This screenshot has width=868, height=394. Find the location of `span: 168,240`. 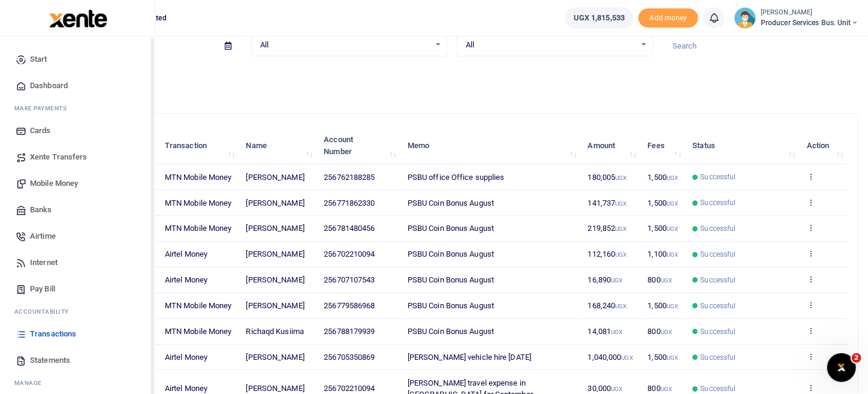

span: 168,240 is located at coordinates (607, 305).